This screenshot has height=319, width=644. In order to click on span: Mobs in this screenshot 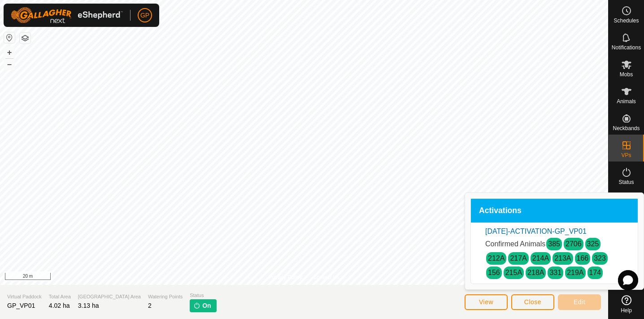, I will do `click(626, 75)`.